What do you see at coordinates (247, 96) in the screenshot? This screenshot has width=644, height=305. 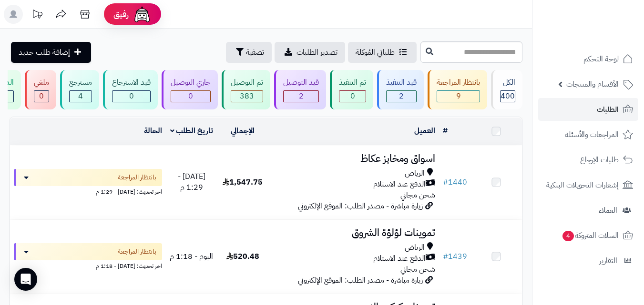 I see `span: 383` at bounding box center [247, 96].